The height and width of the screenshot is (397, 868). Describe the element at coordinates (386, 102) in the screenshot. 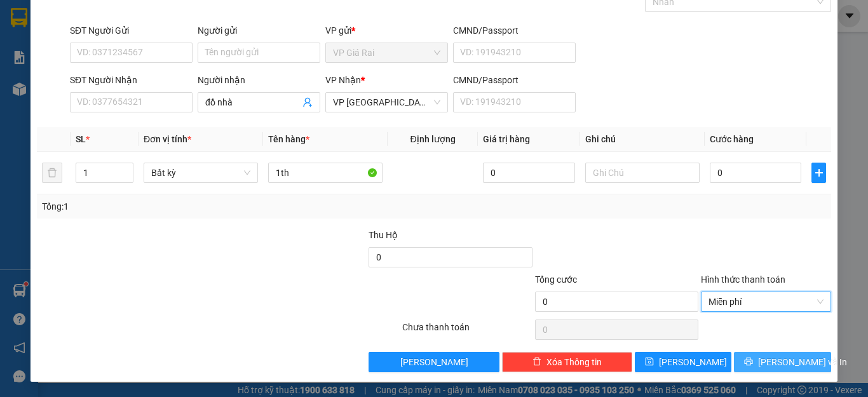

I see `span: VP Sài Gòn` at that location.